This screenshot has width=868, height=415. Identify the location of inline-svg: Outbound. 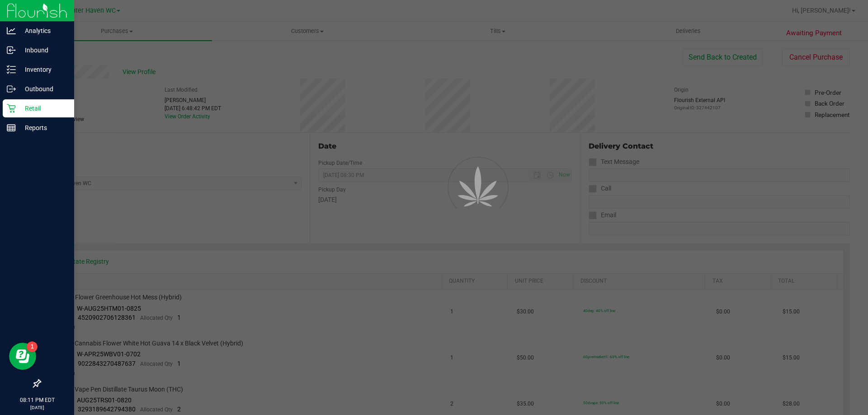
(11, 89).